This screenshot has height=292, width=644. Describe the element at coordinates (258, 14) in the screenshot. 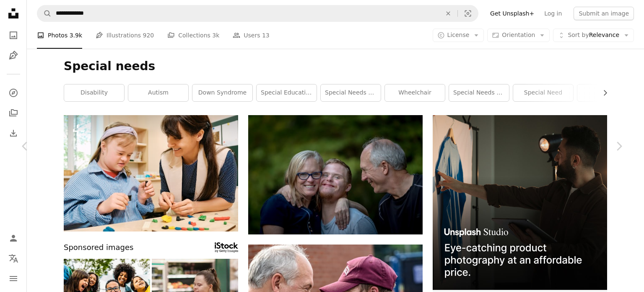

I see `form: Find visuals sitewide` at that location.